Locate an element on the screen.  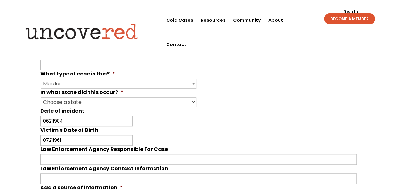
label: Law Enforcement Agency Contact Information is located at coordinates (104, 168).